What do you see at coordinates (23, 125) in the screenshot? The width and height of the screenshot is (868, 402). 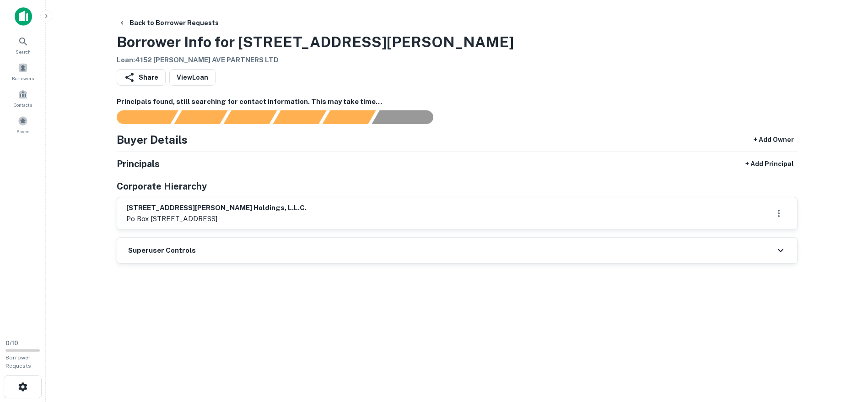 I see `div: Saved` at bounding box center [23, 125].